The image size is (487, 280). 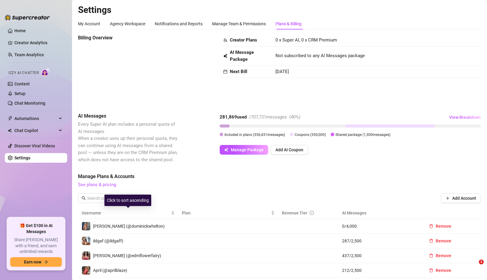 What do you see at coordinates (226, 213) in the screenshot?
I see `span: Plan` at bounding box center [226, 213].